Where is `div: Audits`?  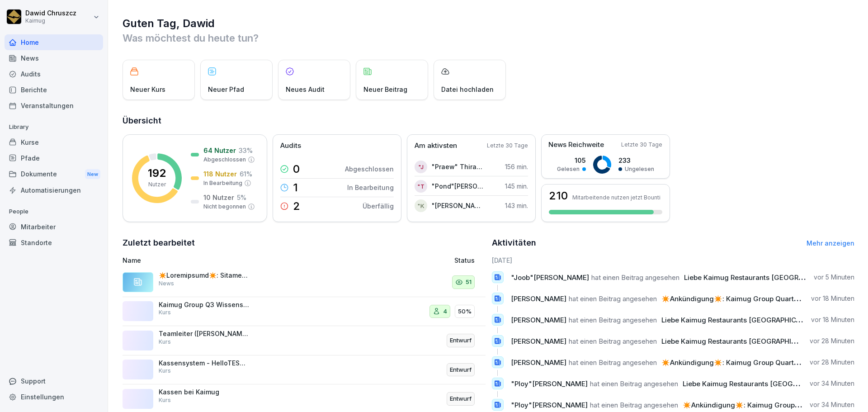 div: Audits is located at coordinates (53, 73).